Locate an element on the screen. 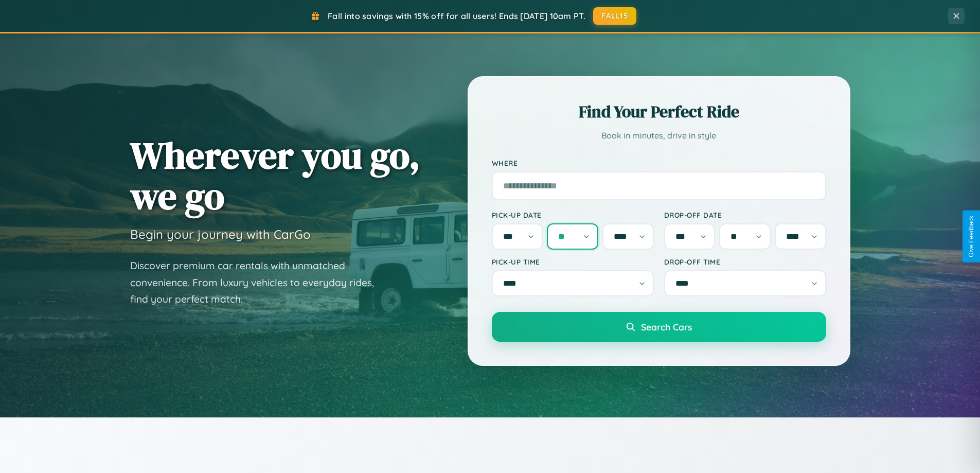  label: Drop-off Date is located at coordinates (744, 214).